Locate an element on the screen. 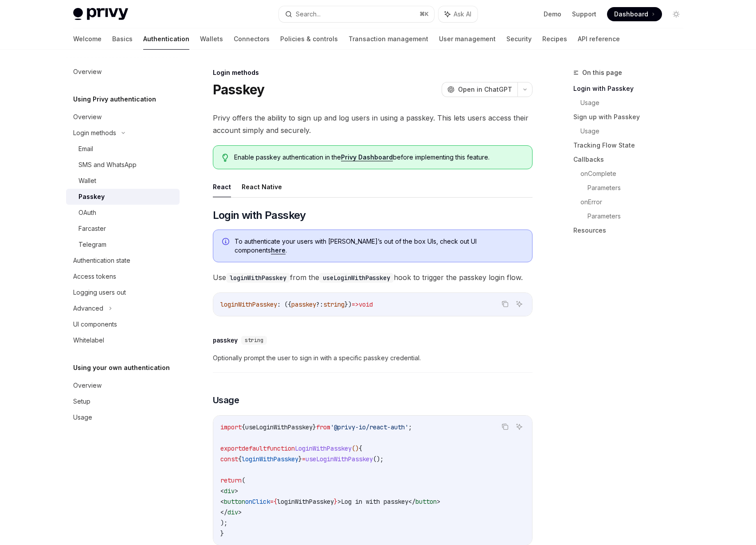  span: Privy offers the ability to sign up and log users in using a passkey. This lets users access thei... is located at coordinates (373, 125).